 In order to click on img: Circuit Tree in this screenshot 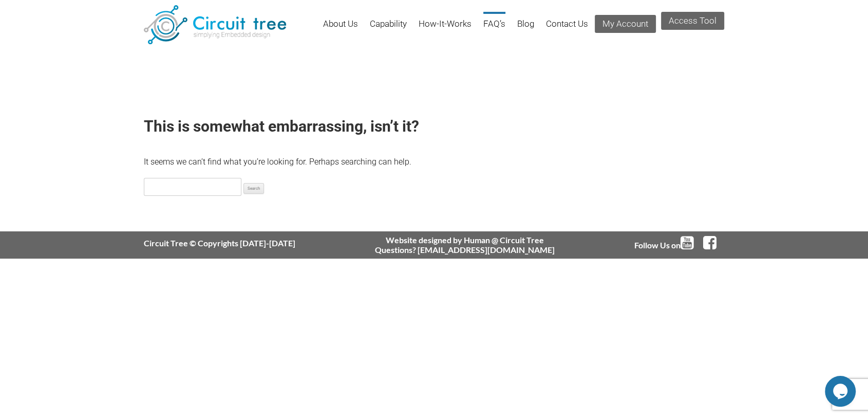, I will do `click(215, 25)`.